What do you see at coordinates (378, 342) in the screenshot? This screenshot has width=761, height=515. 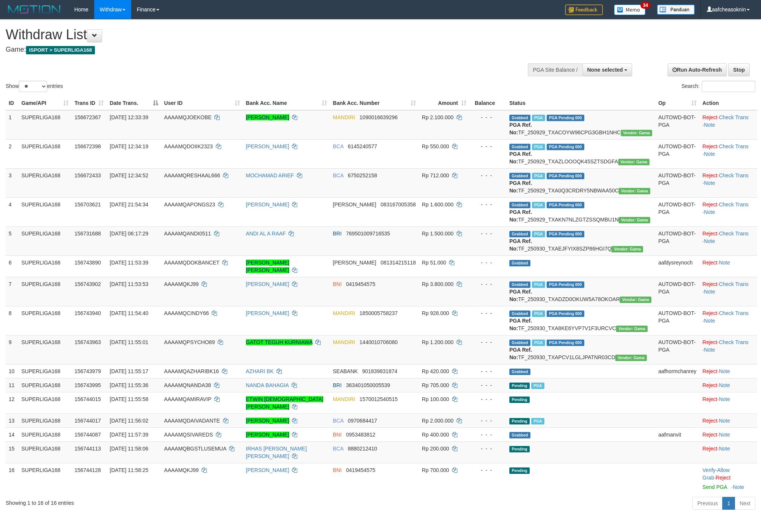 I see `span: Copy 1440010706080 to clipboard` at bounding box center [378, 342].